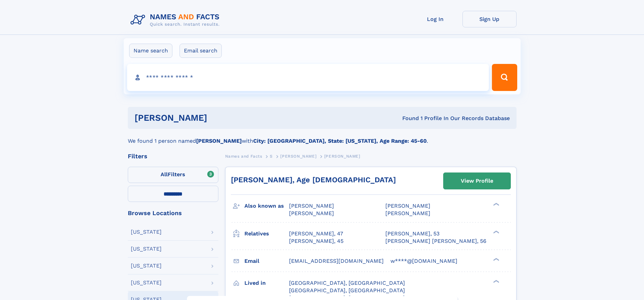 This screenshot has width=644, height=300. I want to click on img: Logo Names and Facts, so click(177, 20).